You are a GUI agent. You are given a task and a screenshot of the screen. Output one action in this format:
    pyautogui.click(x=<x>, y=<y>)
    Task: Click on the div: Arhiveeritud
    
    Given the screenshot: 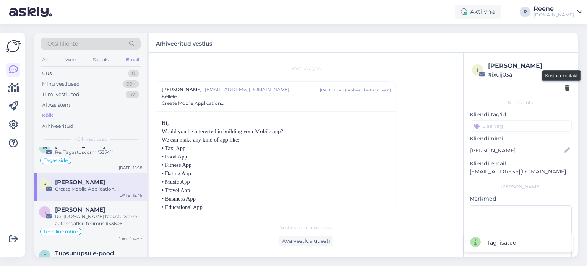 What is the action you would take?
    pyautogui.click(x=58, y=126)
    